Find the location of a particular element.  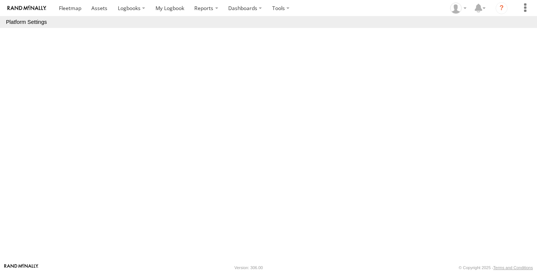

a: Terms and Conditions is located at coordinates (513, 268).